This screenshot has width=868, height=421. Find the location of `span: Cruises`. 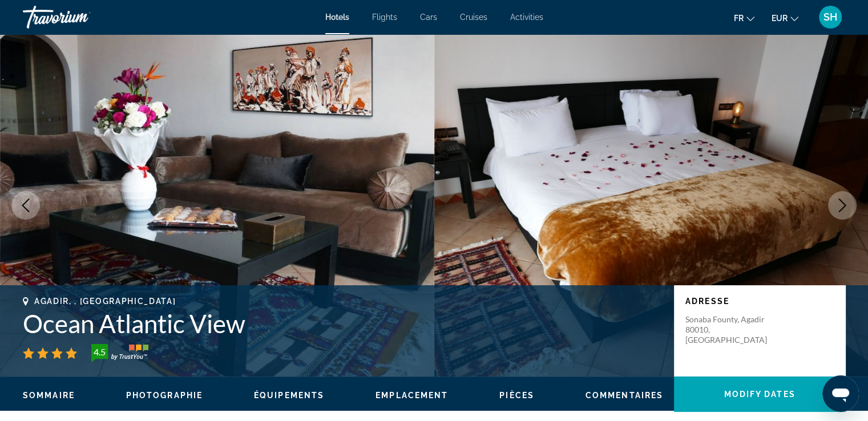

span: Cruises is located at coordinates (474, 17).